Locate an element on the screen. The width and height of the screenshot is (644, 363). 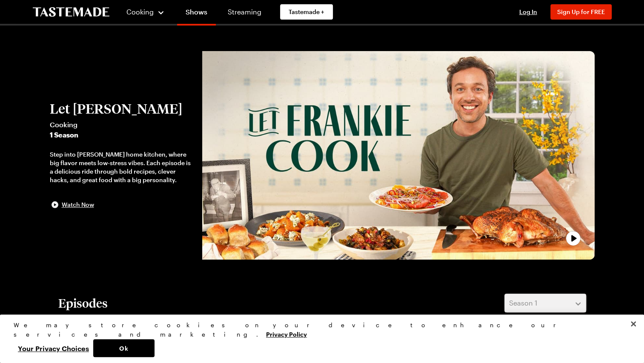
button: Close is located at coordinates (633, 324).